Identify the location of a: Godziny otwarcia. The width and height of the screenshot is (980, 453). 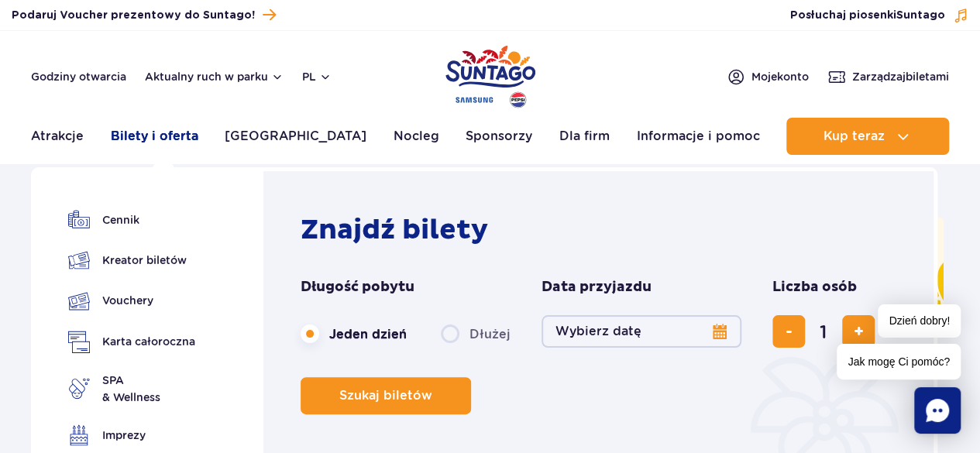
(78, 77).